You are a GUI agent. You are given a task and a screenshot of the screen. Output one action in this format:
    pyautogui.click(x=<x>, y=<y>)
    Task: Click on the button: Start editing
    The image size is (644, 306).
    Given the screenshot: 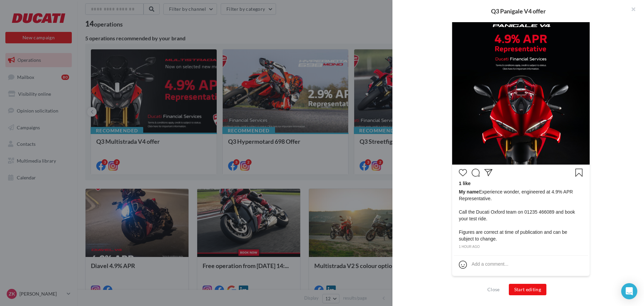 What is the action you would take?
    pyautogui.click(x=528, y=289)
    